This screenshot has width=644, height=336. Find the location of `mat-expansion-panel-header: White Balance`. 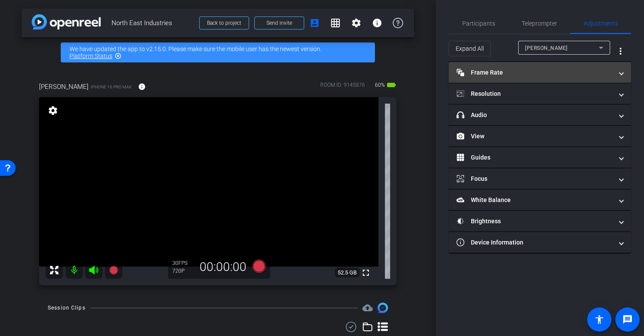

mat-expansion-panel-header: White Balance is located at coordinates (540, 200).